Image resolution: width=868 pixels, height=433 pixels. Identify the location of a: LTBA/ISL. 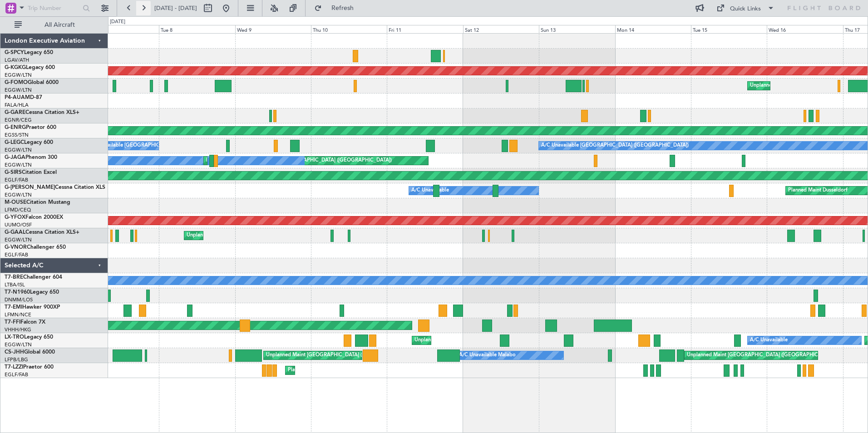
(15, 284).